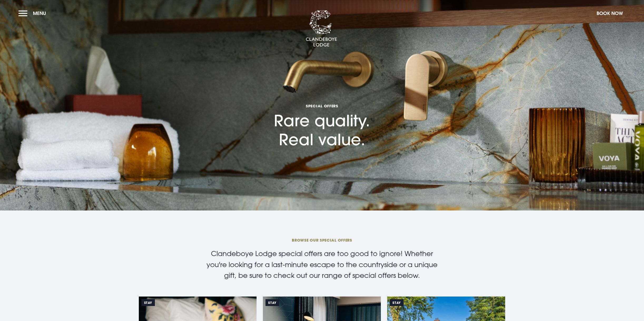 This screenshot has height=321, width=644. I want to click on span: Menu, so click(40, 13).